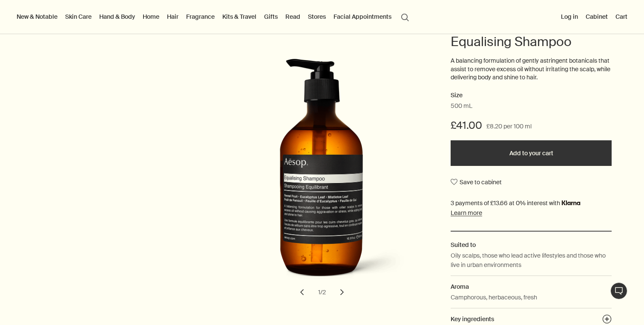 This screenshot has height=325, width=644. What do you see at coordinates (531, 96) in the screenshot?
I see `h2: Size` at bounding box center [531, 96].